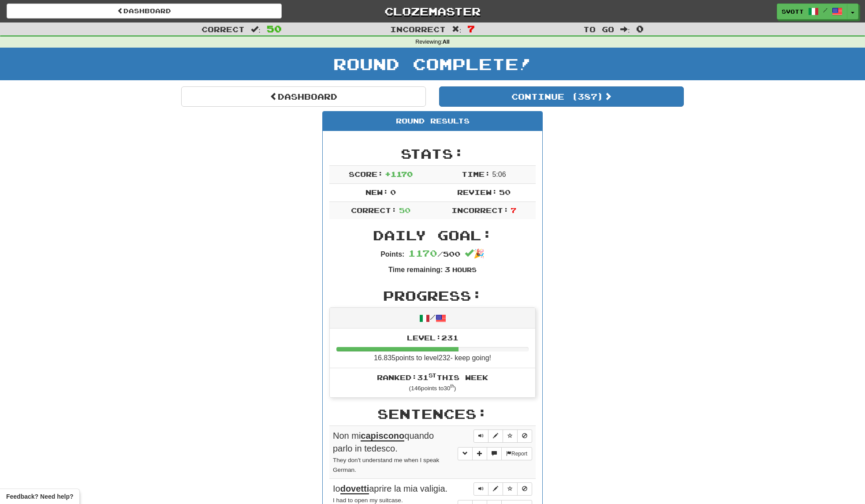  What do you see at coordinates (433, 11) in the screenshot?
I see `a: Clozemaster` at bounding box center [433, 11].